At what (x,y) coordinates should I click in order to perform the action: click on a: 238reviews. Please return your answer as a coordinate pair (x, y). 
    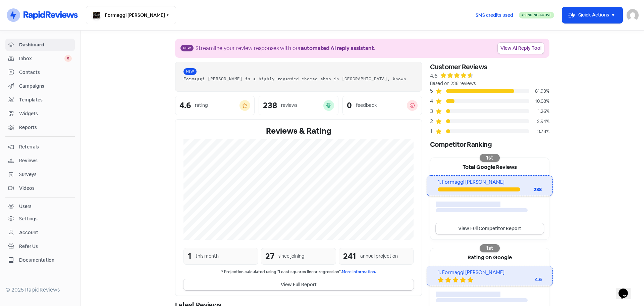
    Looking at the image, I should click on (298, 105).